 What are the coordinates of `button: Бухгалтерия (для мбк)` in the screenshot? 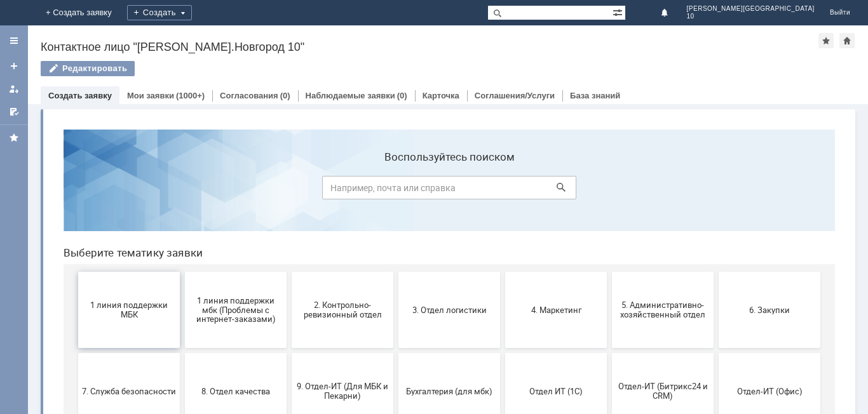 It's located at (396, 272).